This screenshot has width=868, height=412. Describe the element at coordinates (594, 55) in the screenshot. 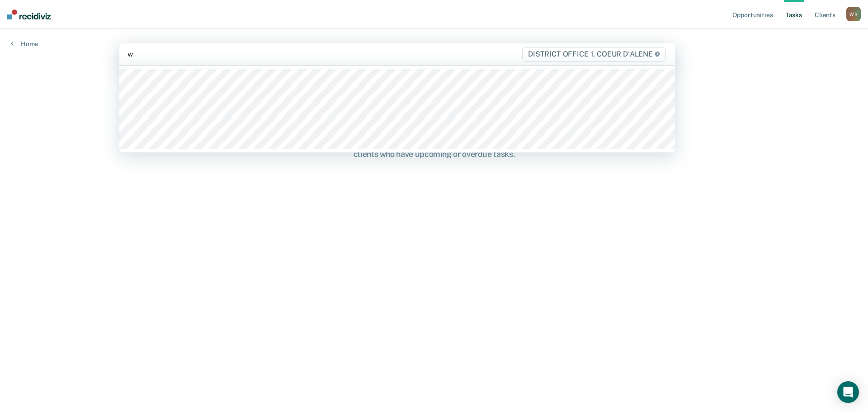

I see `span: DISTRICT OFFICE 1, COEUR D'ALENE` at that location.